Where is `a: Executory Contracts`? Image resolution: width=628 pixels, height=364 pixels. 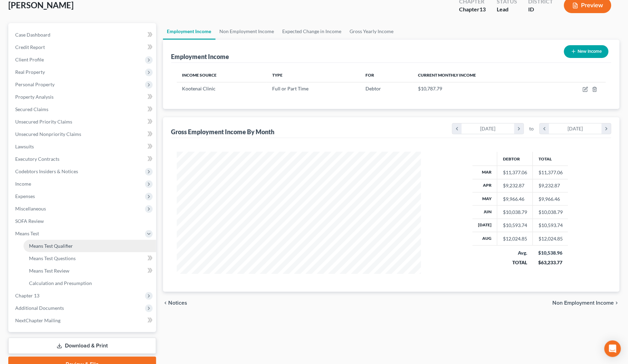
a: Executory Contracts is located at coordinates (83, 159).